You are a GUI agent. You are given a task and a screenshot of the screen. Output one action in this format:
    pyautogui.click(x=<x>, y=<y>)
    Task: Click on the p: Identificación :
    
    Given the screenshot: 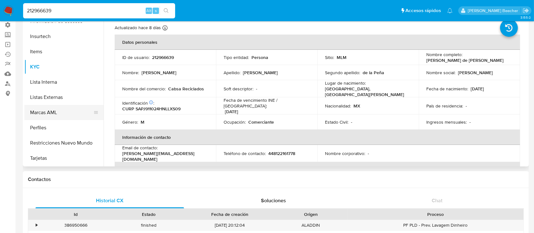 What is the action you would take?
    pyautogui.click(x=138, y=103)
    